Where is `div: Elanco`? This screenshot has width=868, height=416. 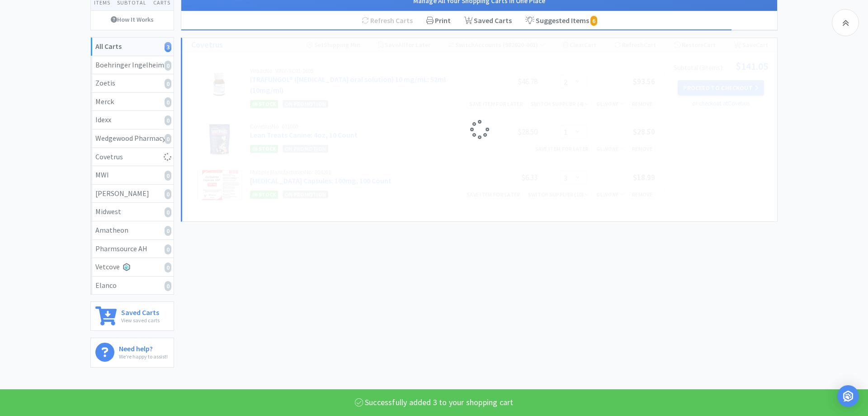 div: Elanco is located at coordinates (132, 286).